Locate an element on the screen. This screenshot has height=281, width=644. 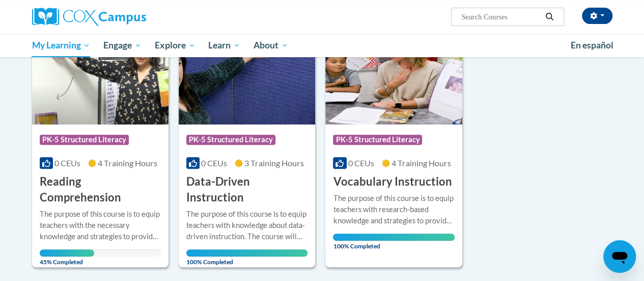
a: Cox Campus is located at coordinates (124, 17).